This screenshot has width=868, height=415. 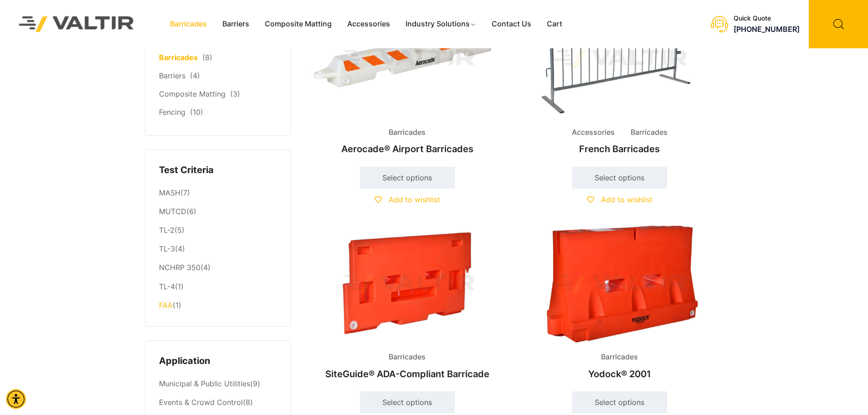 I want to click on h2: French Barricades, so click(x=619, y=149).